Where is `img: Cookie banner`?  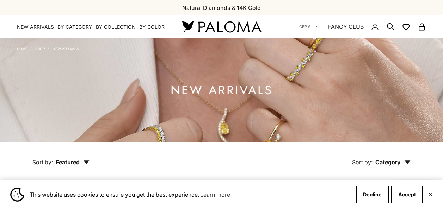 img: Cookie banner is located at coordinates (17, 195).